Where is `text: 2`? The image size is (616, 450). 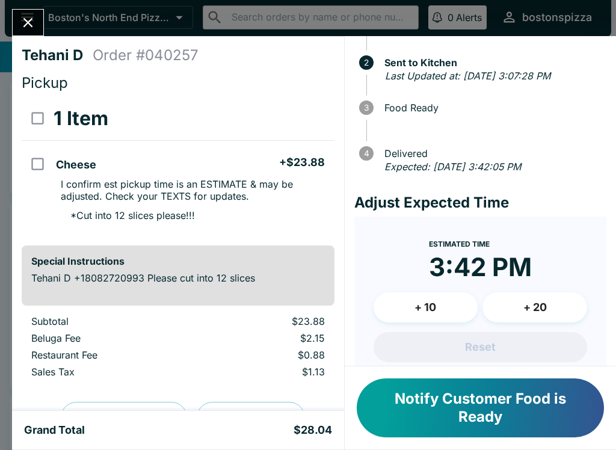 text: 2 is located at coordinates (366, 63).